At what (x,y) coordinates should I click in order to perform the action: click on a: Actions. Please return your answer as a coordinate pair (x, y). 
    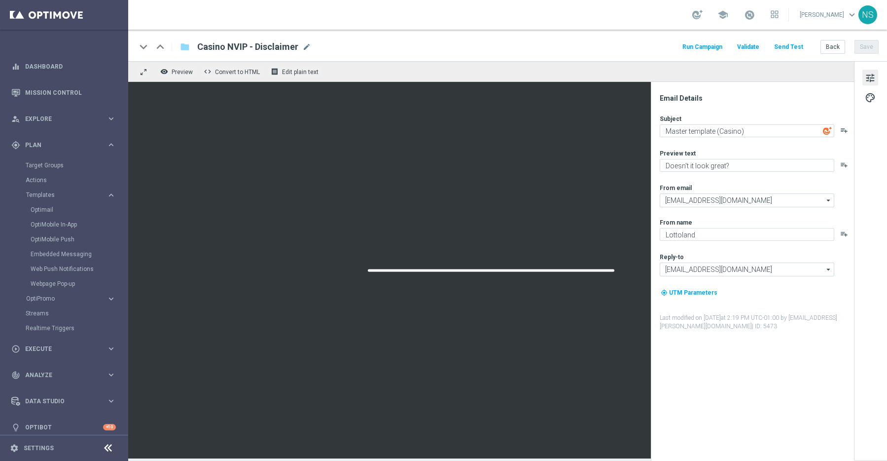
    Looking at the image, I should click on (64, 180).